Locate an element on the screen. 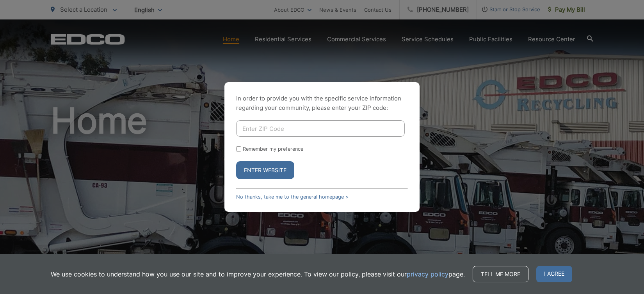 The width and height of the screenshot is (644, 294). button: Enter Website is located at coordinates (265, 171).